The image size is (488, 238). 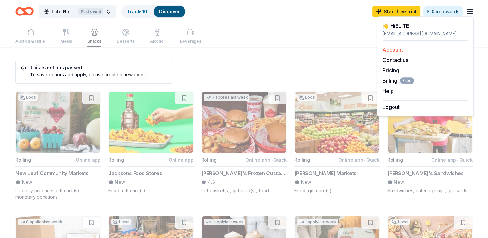 What do you see at coordinates (443, 12) in the screenshot?
I see `a: $10 in rewards` at bounding box center [443, 12].